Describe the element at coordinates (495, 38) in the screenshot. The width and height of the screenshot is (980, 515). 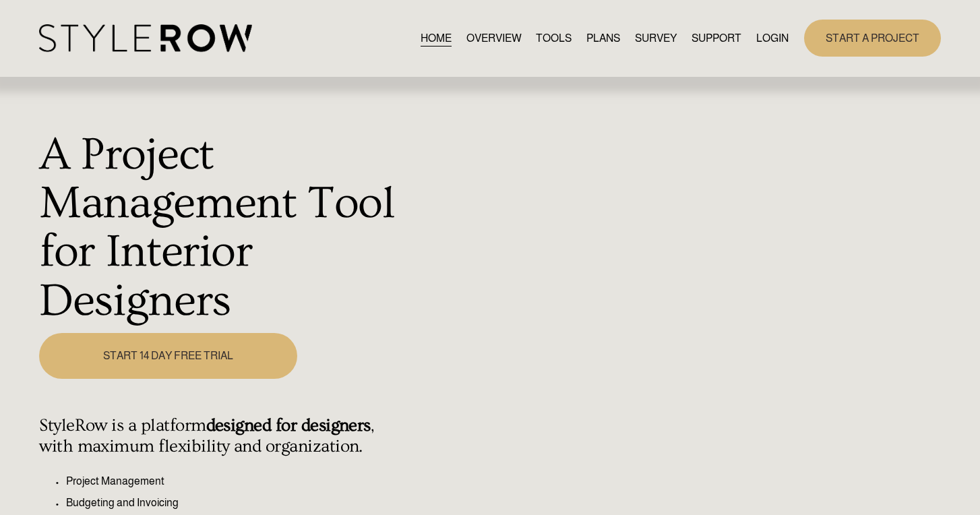
I see `a: OVERVIEW` at that location.